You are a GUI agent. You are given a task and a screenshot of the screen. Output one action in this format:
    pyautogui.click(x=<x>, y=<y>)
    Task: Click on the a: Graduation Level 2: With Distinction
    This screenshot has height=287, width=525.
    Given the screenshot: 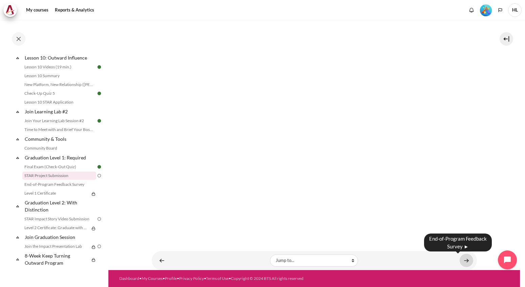 What is the action you would take?
    pyautogui.click(x=60, y=206)
    